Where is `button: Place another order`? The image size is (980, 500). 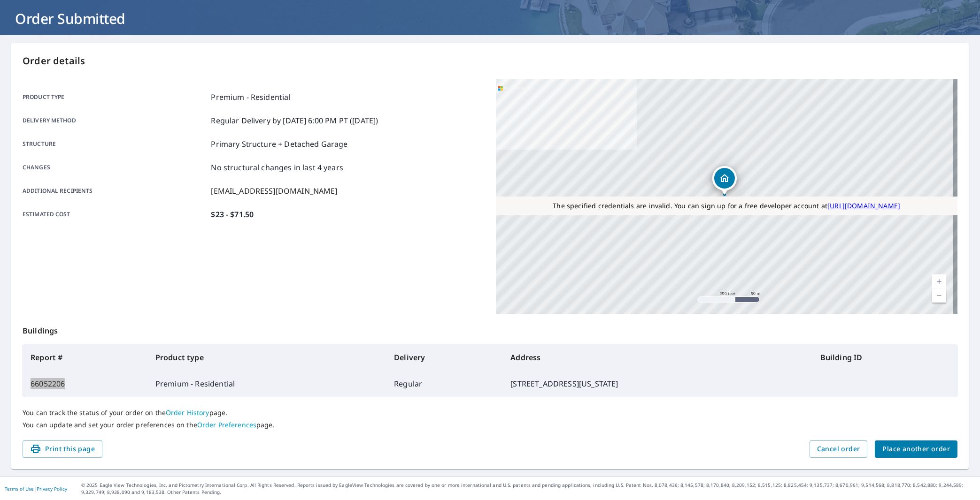
button: Place another order is located at coordinates (916, 449).